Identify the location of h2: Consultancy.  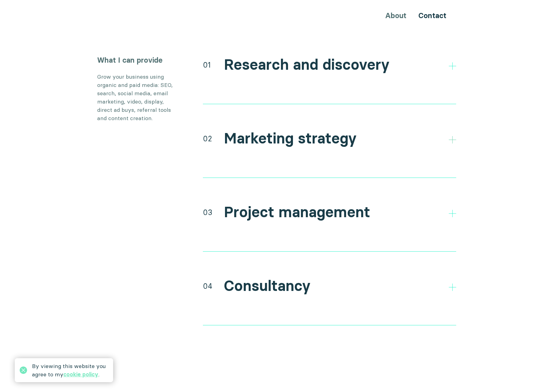
(267, 286).